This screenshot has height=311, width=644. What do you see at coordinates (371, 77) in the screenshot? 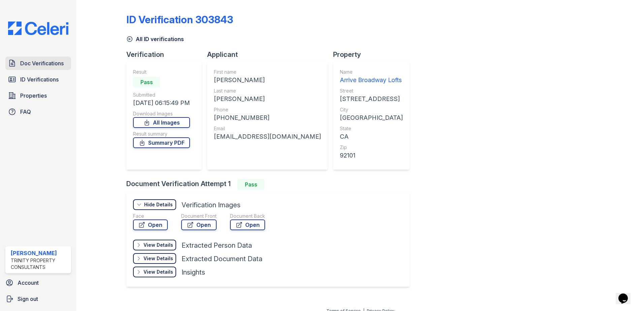
I see `a: Name Arrive Broadway Lofts` at bounding box center [371, 77].